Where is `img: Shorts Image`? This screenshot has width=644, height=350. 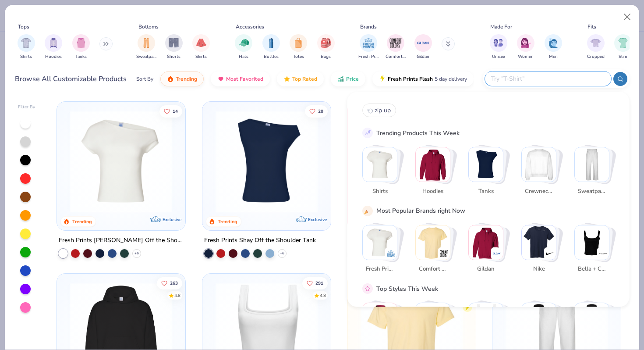 img: Shorts Image is located at coordinates (173, 43).